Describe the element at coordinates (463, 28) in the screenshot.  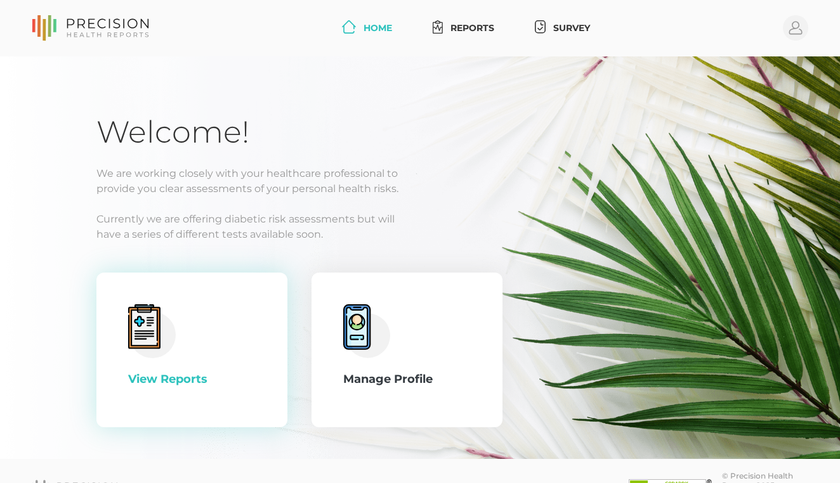
I see `a: Reports` at that location.